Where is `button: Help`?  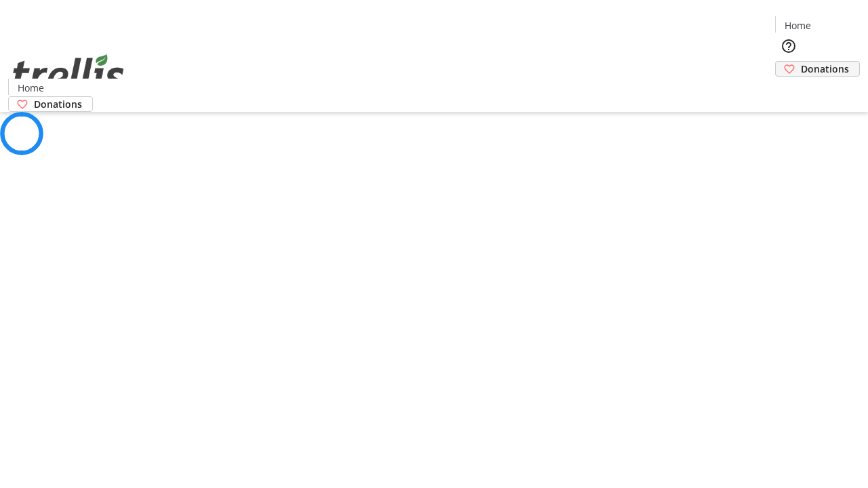 button: Help is located at coordinates (788, 46).